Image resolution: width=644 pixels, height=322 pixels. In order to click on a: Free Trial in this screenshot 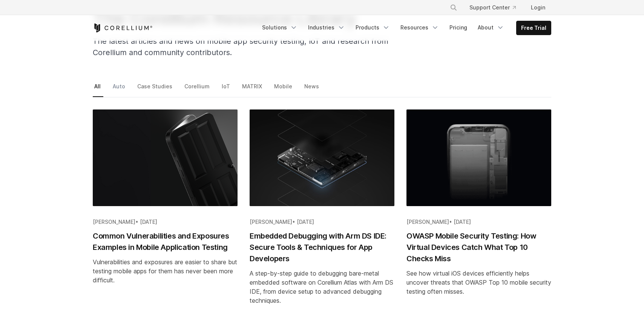, I will do `click(533, 28)`.